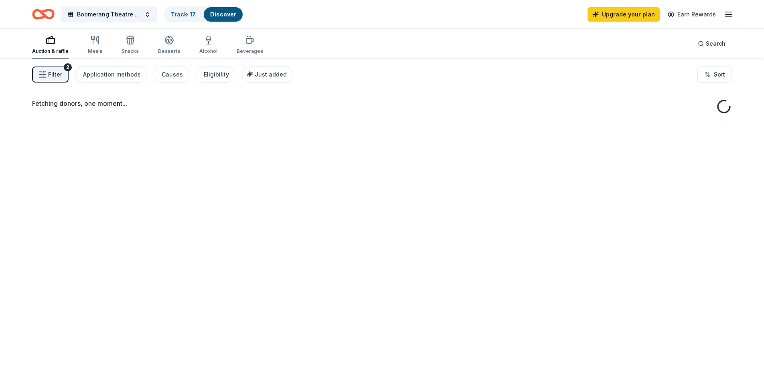 Image resolution: width=764 pixels, height=365 pixels. Describe the element at coordinates (719, 75) in the screenshot. I see `span: Sort` at that location.